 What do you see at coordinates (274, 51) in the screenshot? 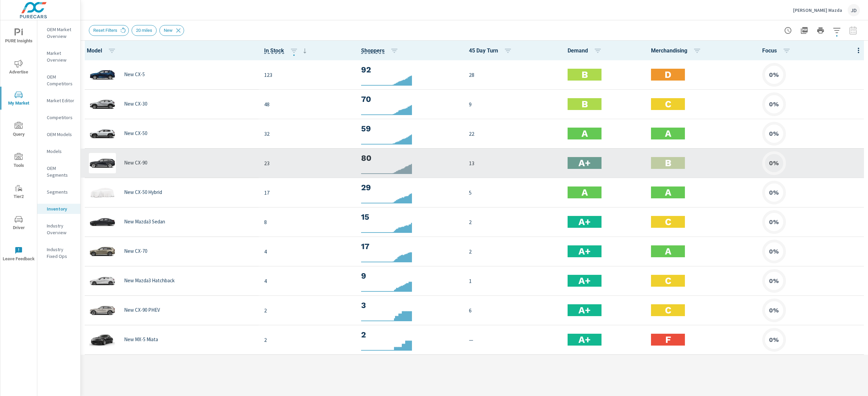
I see `span: The number of vehicles currently in dealer inventory. This does not include shared inventory, nor...` at bounding box center [274, 51].